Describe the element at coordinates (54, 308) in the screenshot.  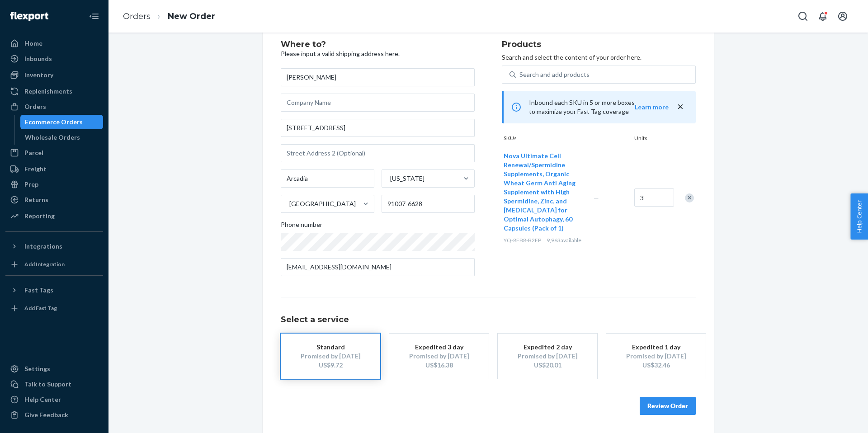
I see `a: Add Fast Tag` at that location.